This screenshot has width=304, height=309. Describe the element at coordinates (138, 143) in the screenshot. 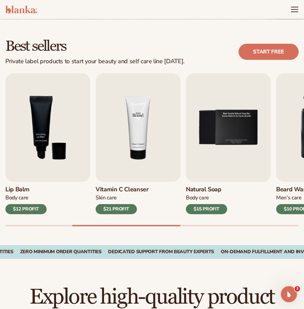

I see `a: 4 / 9` at that location.